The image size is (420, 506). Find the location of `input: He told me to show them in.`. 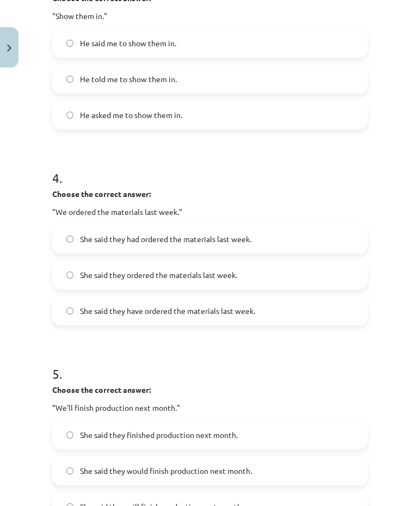

input: He told me to show them in. is located at coordinates (70, 79).